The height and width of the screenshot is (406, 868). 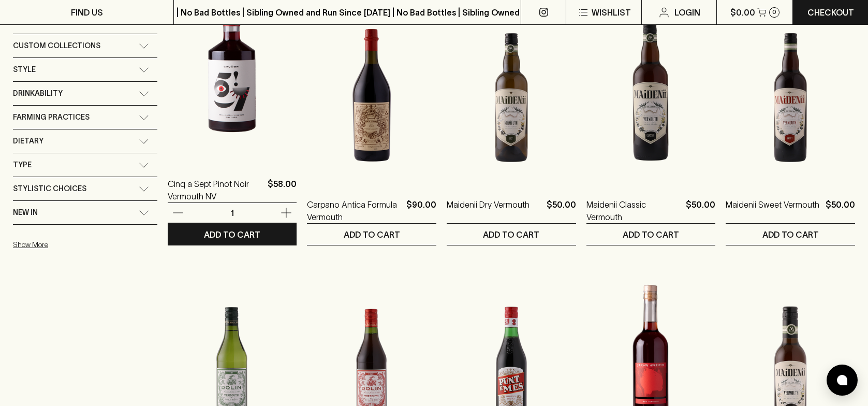 I want to click on div: Custom Collections, so click(x=85, y=46).